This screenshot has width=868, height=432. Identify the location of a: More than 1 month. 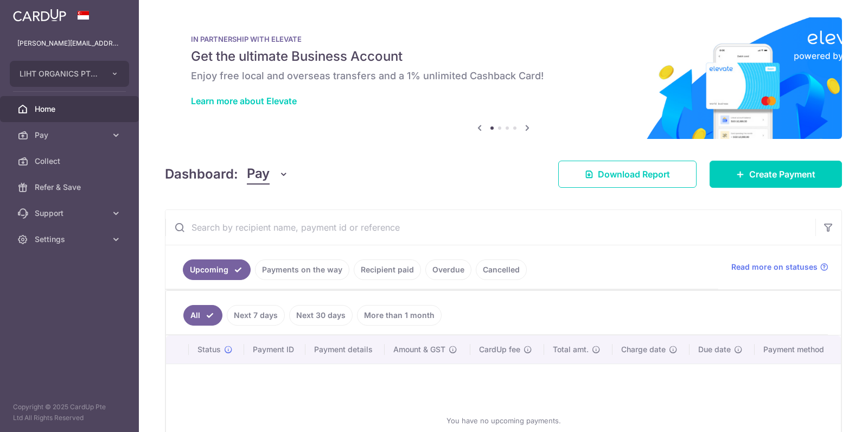
(399, 315).